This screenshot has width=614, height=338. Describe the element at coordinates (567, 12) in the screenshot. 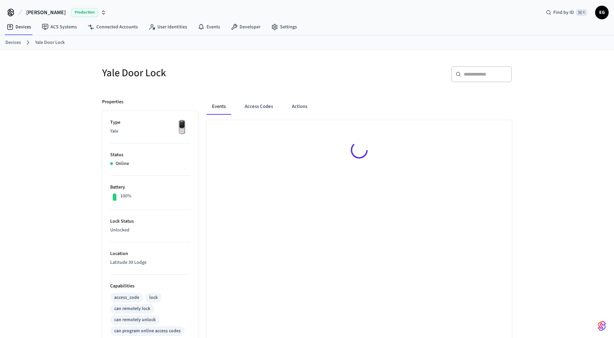

I see `div: Find by ID⌘ K` at that location.